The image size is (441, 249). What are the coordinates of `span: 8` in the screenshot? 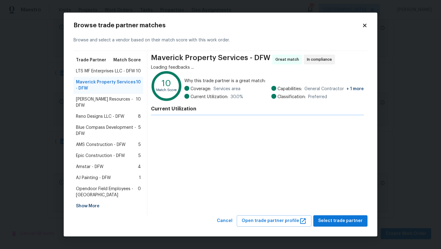 It's located at (139, 116).